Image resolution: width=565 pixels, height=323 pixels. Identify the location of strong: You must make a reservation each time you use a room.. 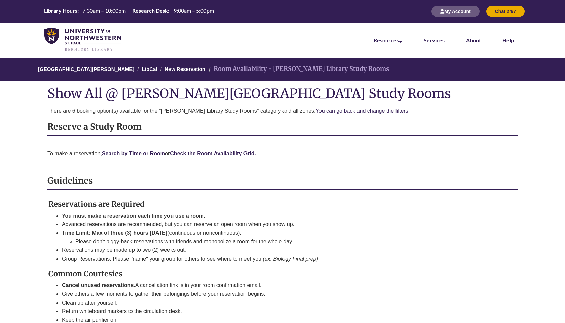
(133, 216).